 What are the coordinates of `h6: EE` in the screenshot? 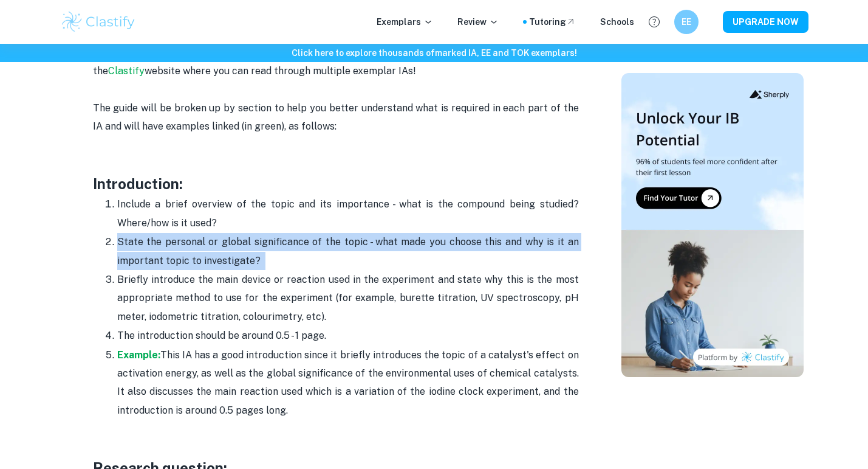 It's located at (686, 22).